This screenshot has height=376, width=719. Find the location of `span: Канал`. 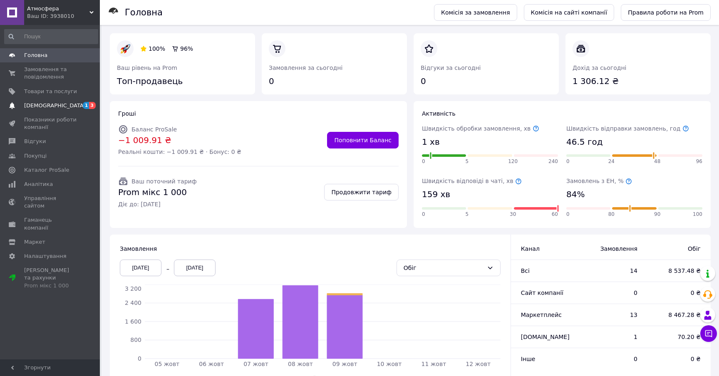

span: Канал is located at coordinates (530, 249).